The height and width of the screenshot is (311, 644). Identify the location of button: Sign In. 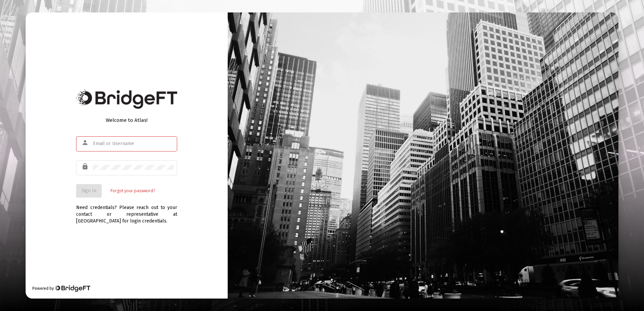
(89, 191).